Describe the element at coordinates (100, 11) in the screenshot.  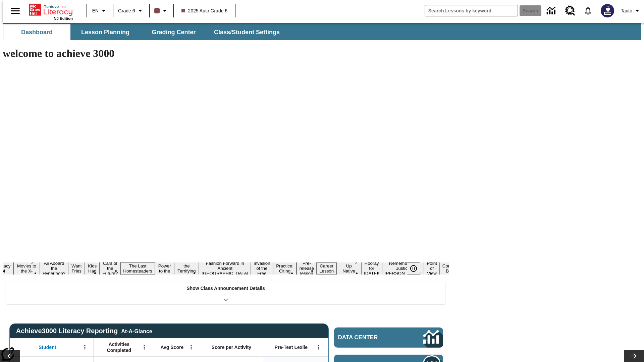
I see `button: Language: EN, Select a language` at that location.